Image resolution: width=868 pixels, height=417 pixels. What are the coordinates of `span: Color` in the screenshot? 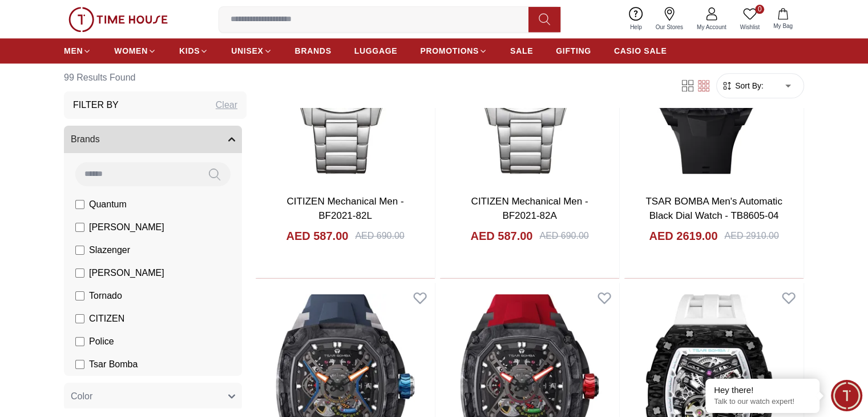 It's located at (81, 396).